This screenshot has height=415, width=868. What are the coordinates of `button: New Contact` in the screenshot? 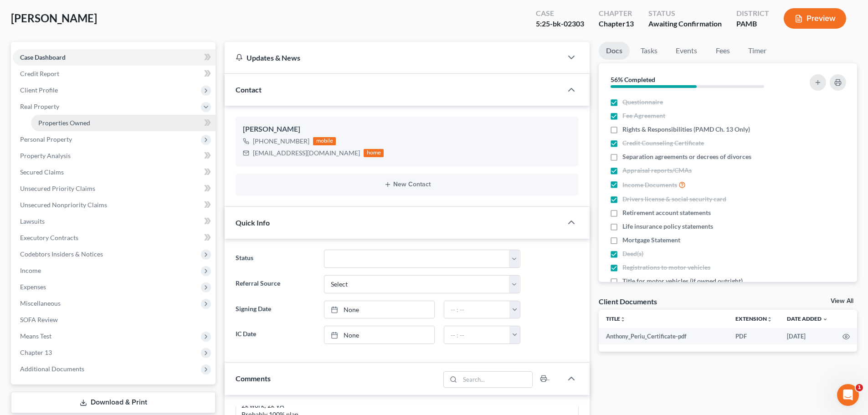 It's located at (407, 185).